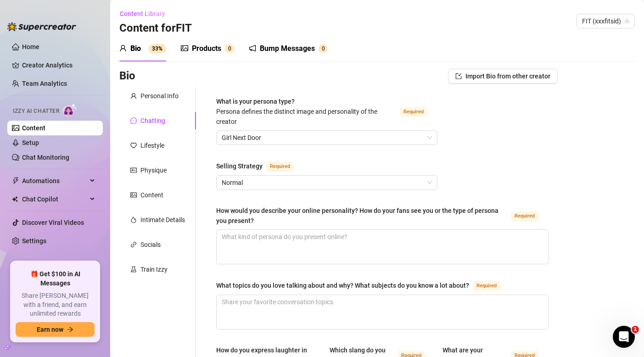 This screenshot has height=357, width=644. Describe the element at coordinates (627, 21) in the screenshot. I see `span: team` at that location.